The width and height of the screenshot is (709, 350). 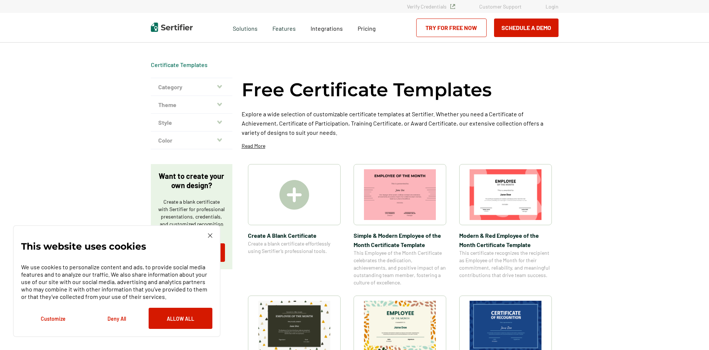 What do you see at coordinates (452, 6) in the screenshot?
I see `img: Verified` at bounding box center [452, 6].